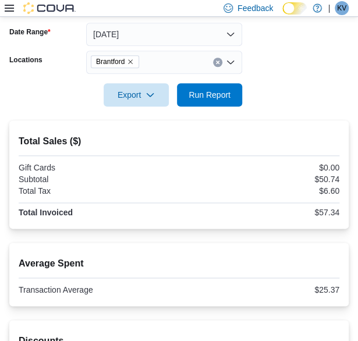 The height and width of the screenshot is (341, 358). What do you see at coordinates (209, 95) in the screenshot?
I see `button: Run Report` at bounding box center [209, 95].